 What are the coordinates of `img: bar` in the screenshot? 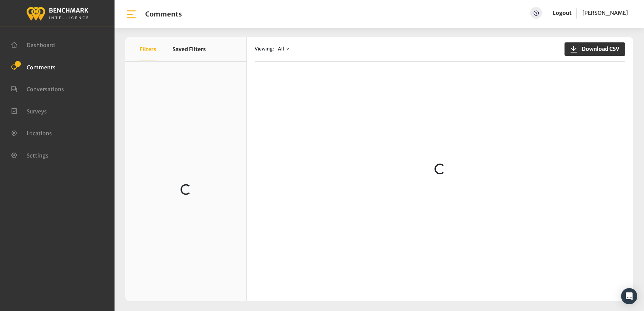 It's located at (131, 14).